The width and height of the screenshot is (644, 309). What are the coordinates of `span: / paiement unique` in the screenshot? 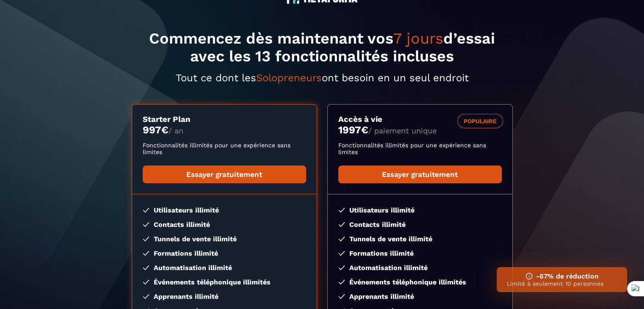 It's located at (402, 131).